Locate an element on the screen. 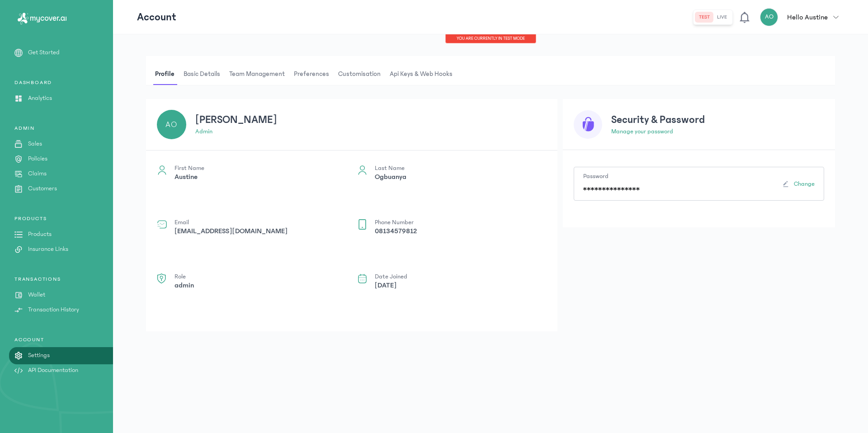 The height and width of the screenshot is (433, 868). p: Claims is located at coordinates (37, 174).